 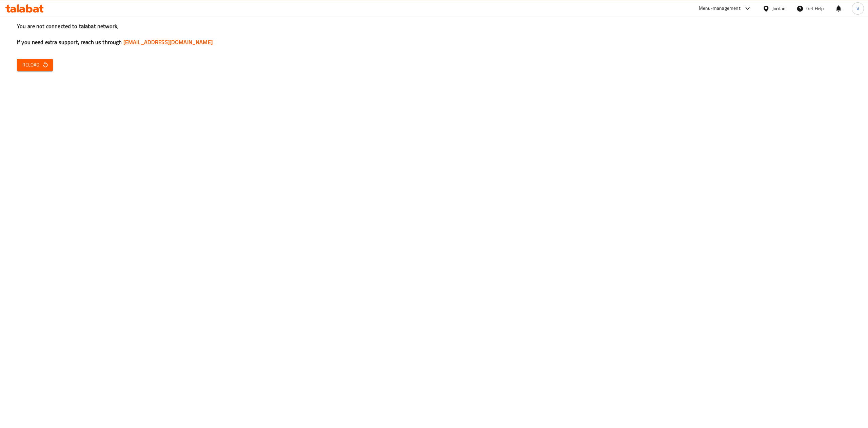 I want to click on h3: You are not connected to talabat network, If you need extra support, reach us through, so click(x=434, y=34).